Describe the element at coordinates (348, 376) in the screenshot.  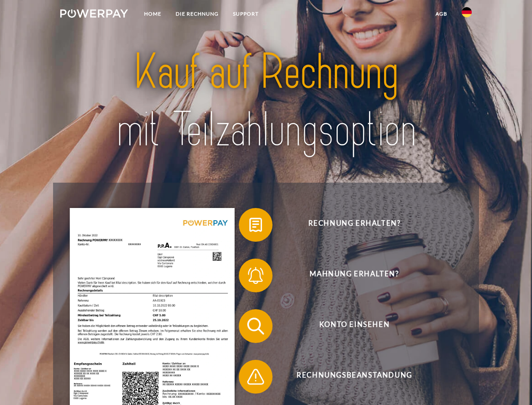
I see `a: Rechnungsbeanstandung` at that location.